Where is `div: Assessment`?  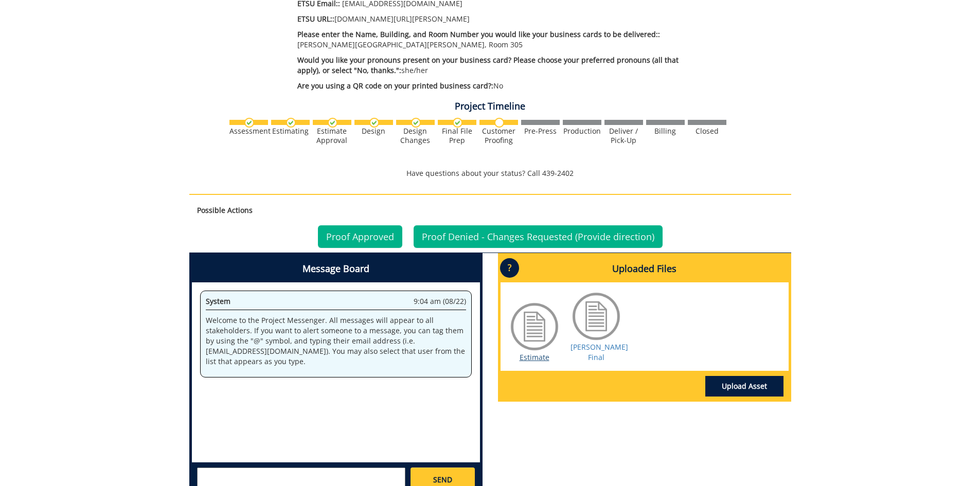 div: Assessment is located at coordinates (249, 131).